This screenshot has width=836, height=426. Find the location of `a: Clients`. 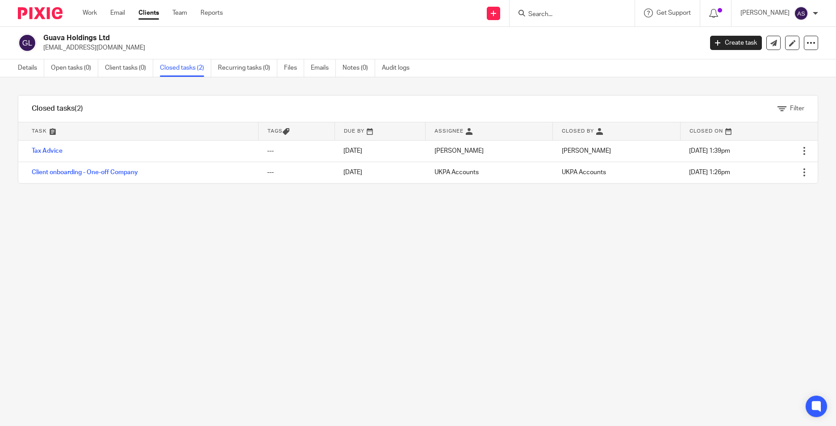

a: Clients is located at coordinates (149, 13).